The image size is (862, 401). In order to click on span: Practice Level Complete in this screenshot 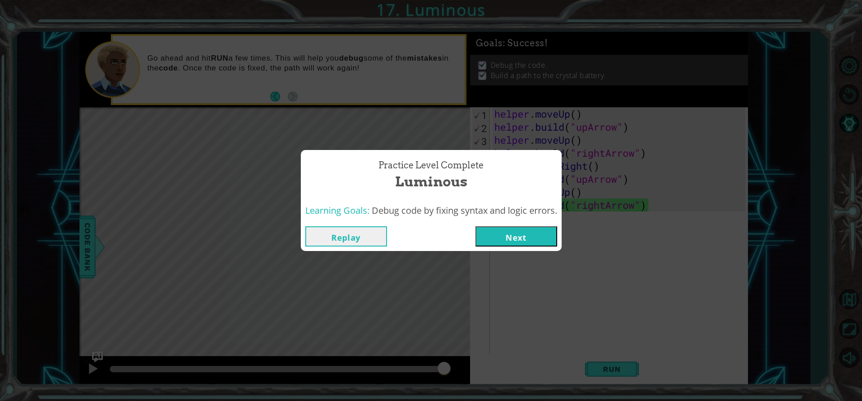, I will do `click(431, 165)`.